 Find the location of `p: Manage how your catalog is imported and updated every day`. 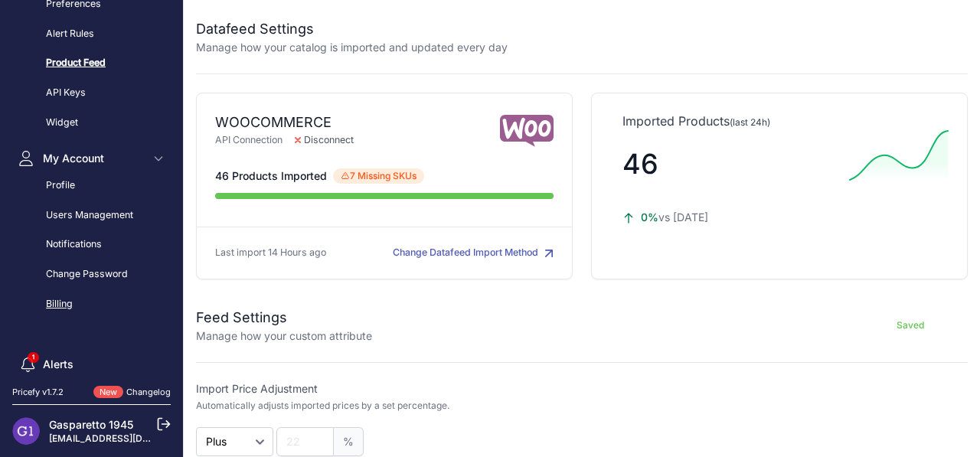

p: Manage how your catalog is imported and updated every day is located at coordinates (351, 47).